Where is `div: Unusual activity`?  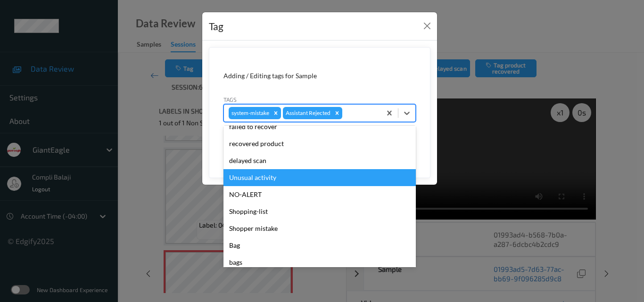 div: Unusual activity is located at coordinates (320, 178).